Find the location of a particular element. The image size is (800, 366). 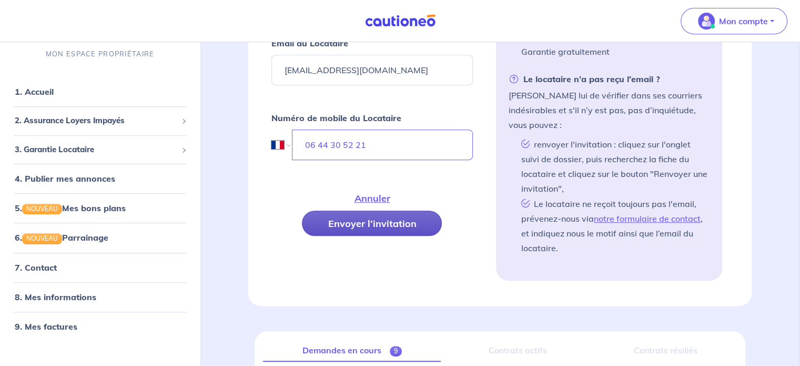

li: renvoyer l'invitation : cliquez sur l'onglet suivi de dossier, puis recherchez la fiche du locata... is located at coordinates (614, 166).